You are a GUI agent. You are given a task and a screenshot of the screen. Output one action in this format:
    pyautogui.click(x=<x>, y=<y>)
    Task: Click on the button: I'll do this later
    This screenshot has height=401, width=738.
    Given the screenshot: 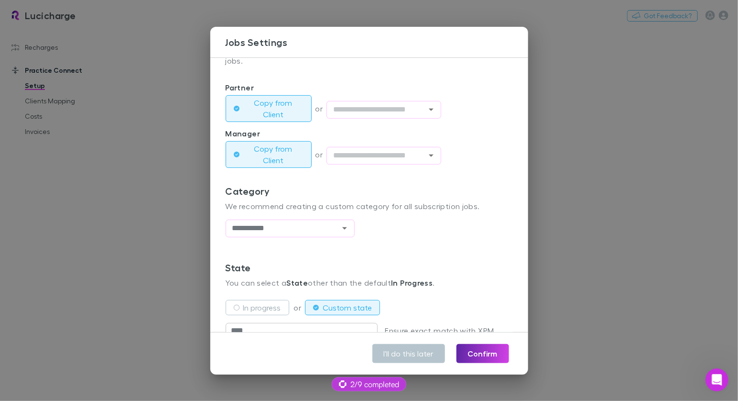 What is the action you would take?
    pyautogui.click(x=409, y=353)
    